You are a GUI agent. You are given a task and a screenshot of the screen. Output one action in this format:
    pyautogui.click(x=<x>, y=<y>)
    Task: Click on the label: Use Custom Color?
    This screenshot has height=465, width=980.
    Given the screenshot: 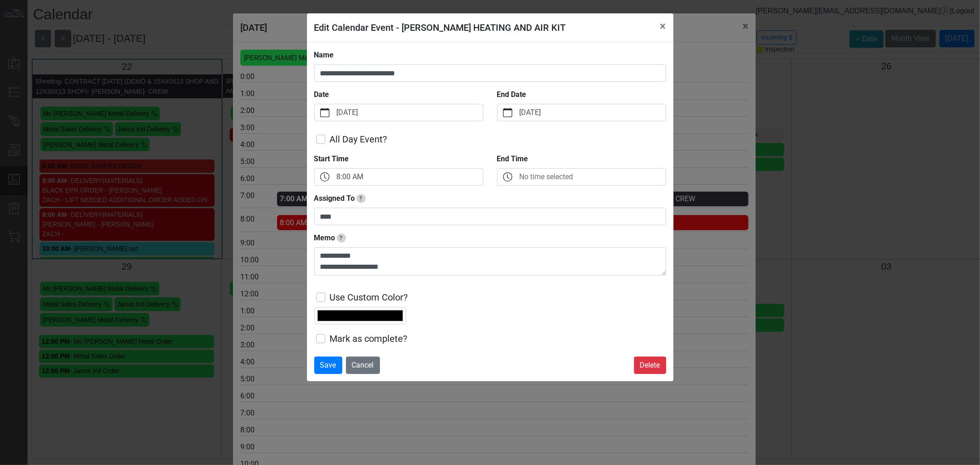 What is the action you would take?
    pyautogui.click(x=369, y=298)
    